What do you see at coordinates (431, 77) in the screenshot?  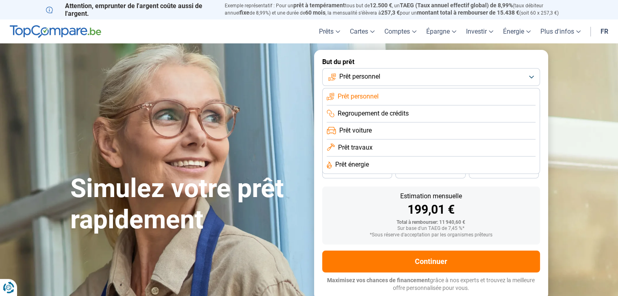 I see `button: Prêt personnel` at bounding box center [431, 77].